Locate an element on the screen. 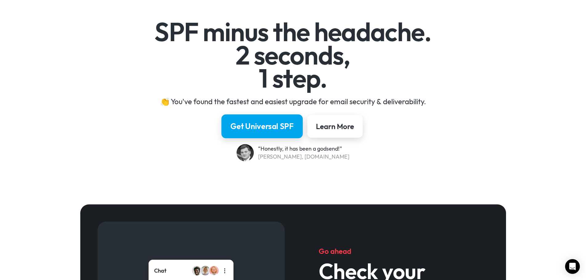  div: Get Universal SPF is located at coordinates (262, 126).